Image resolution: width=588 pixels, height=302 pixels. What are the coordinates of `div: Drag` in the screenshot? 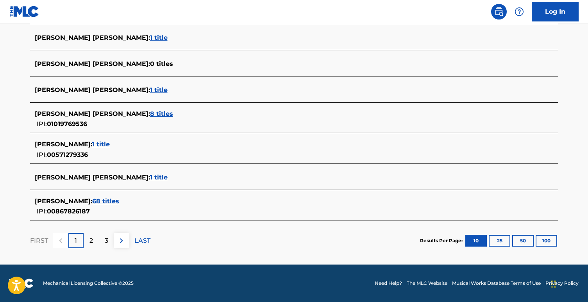 It's located at (553, 284).